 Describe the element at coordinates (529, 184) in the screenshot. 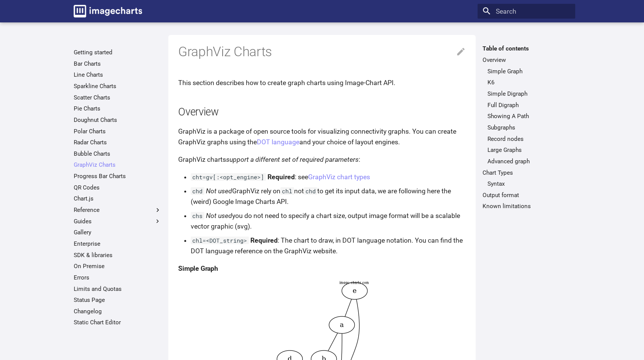

I see `a: Syntax` at that location.